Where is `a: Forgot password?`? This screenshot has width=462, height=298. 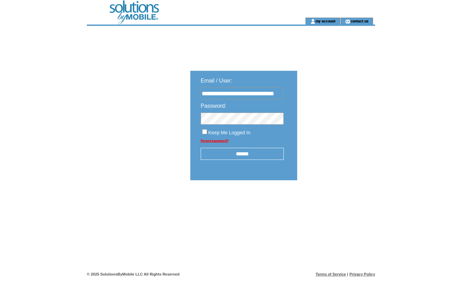
a: Forgot password? is located at coordinates (215, 140).